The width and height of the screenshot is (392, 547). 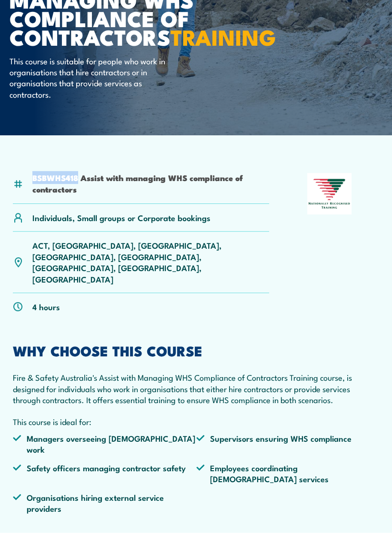 I want to click on p: Fire & Safety Australia's Assist with Managing WHS Compliance of Contractors Training course, is ..., so click(x=196, y=388).